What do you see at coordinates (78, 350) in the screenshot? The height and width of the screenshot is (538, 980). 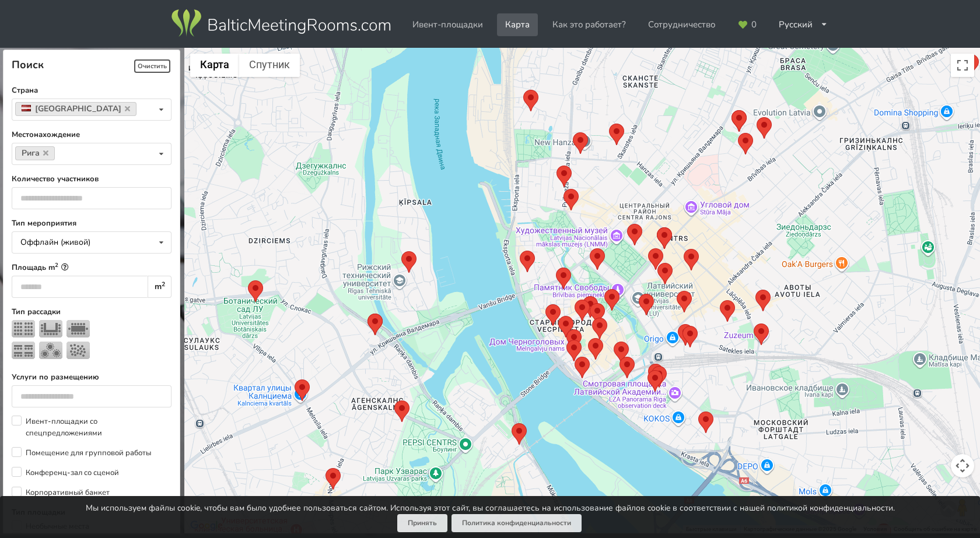 I see `img: Прием` at bounding box center [78, 350].